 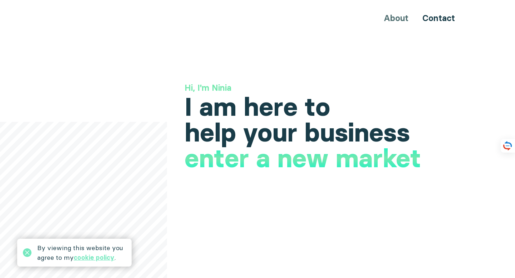 I want to click on div: By viewing this website you agree to my ., so click(x=82, y=253).